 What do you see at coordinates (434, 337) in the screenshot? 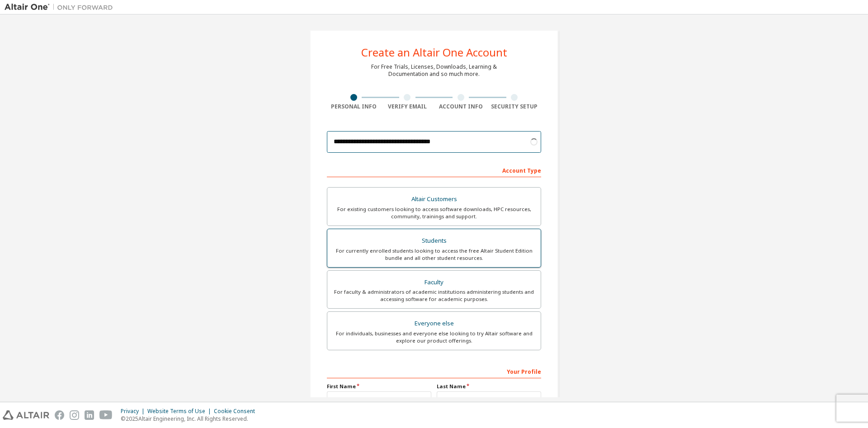
I see `div: For individuals, businesses and everyone else looking to try Altair software and explore our prod...` at bounding box center [434, 337].